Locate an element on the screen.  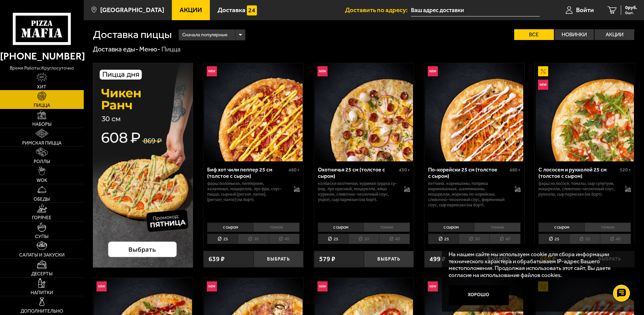
div: Биф хот чили пеппер 25 см (толстое с сыром) is located at coordinates (247, 173).